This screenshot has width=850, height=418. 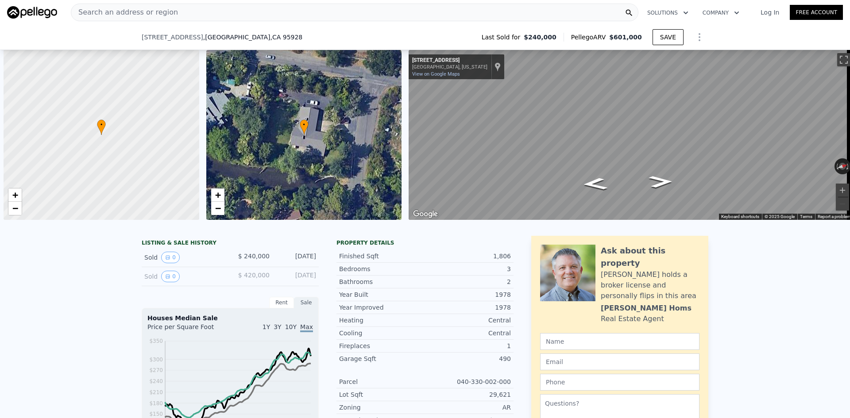 I want to click on tspan: $210, so click(x=156, y=393).